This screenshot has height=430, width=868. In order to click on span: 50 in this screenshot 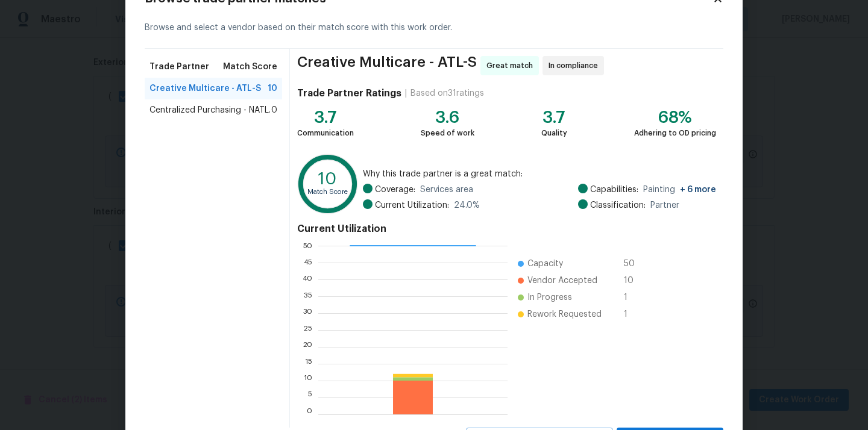, I will do `click(633, 264)`.